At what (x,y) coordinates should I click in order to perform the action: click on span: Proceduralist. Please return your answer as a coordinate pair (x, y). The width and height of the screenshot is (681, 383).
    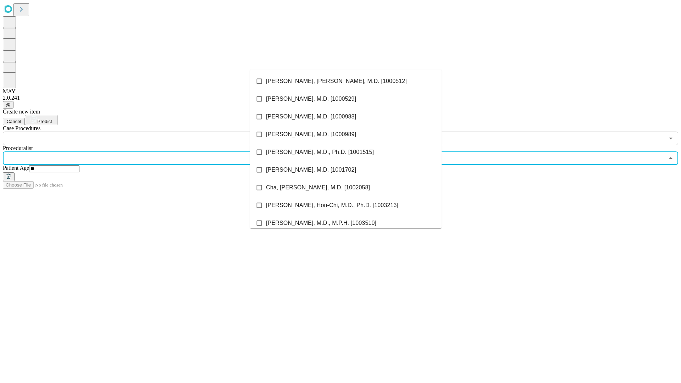
    Looking at the image, I should click on (18, 148).